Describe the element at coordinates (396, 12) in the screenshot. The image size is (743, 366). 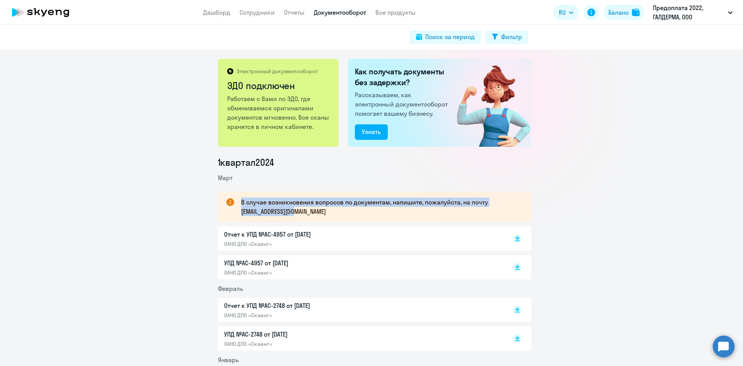
I see `a: Все продукты` at that location.